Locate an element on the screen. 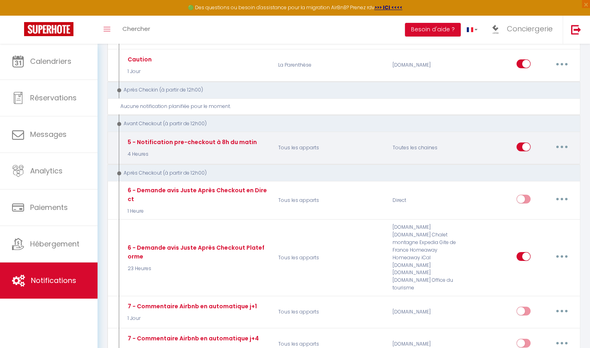 The width and height of the screenshot is (590, 348). div: Direct is located at coordinates (426, 200).